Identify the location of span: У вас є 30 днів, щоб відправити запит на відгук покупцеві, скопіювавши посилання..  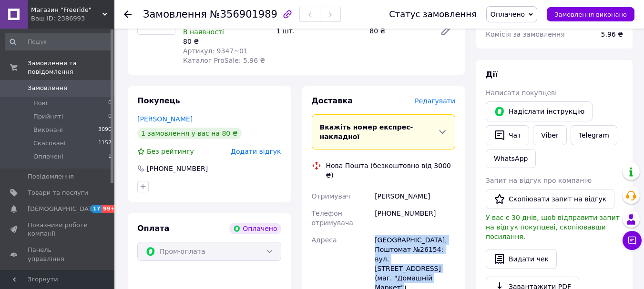
(552, 227).